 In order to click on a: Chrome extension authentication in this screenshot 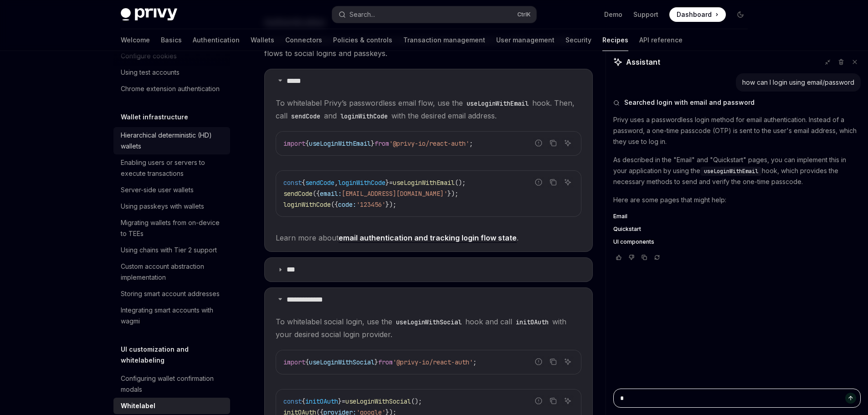, I will do `click(172, 89)`.